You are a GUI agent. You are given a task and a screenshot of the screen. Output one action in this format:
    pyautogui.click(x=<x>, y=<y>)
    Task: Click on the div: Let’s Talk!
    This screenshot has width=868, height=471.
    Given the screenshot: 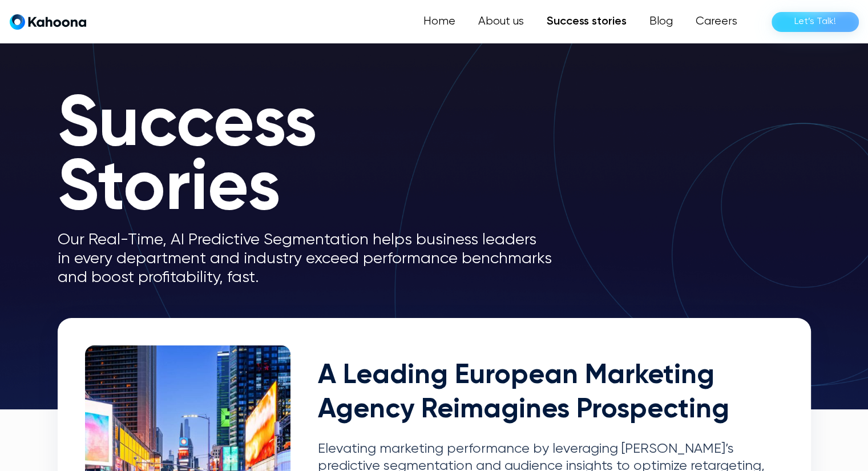 What is the action you would take?
    pyautogui.click(x=815, y=22)
    